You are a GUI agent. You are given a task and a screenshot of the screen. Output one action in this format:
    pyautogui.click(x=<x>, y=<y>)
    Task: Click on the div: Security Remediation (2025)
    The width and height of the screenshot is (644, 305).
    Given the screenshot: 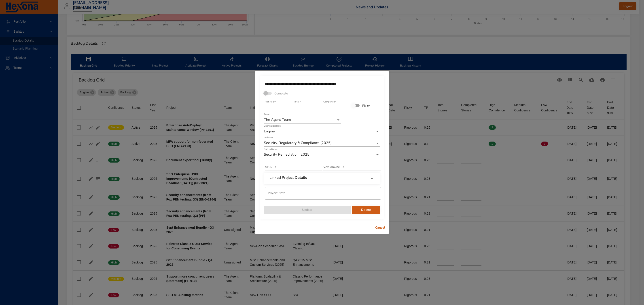 What is the action you would take?
    pyautogui.click(x=322, y=155)
    